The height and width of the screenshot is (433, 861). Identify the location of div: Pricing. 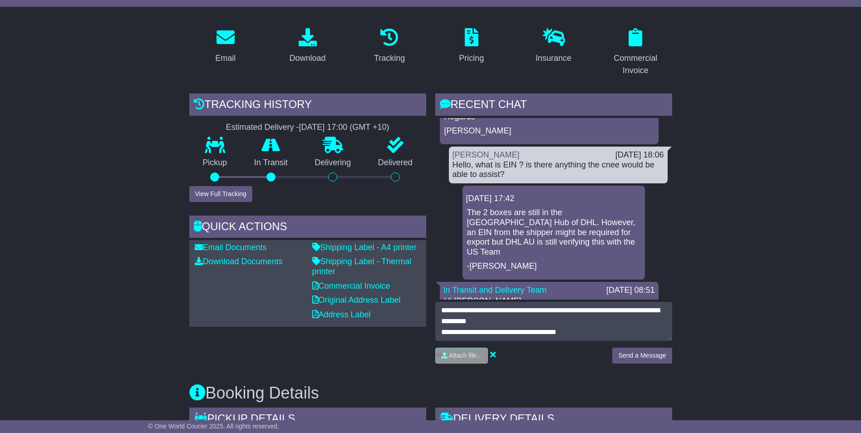
(471, 58).